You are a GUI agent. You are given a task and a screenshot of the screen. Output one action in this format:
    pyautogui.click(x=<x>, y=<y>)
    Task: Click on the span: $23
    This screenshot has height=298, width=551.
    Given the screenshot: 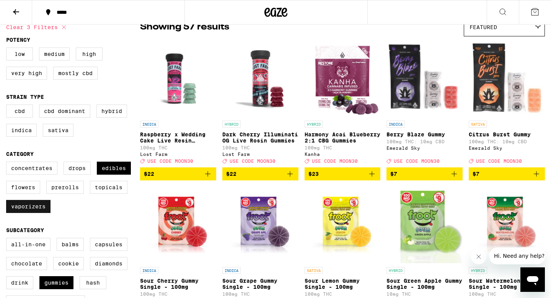 What is the action you would take?
    pyautogui.click(x=313, y=174)
    